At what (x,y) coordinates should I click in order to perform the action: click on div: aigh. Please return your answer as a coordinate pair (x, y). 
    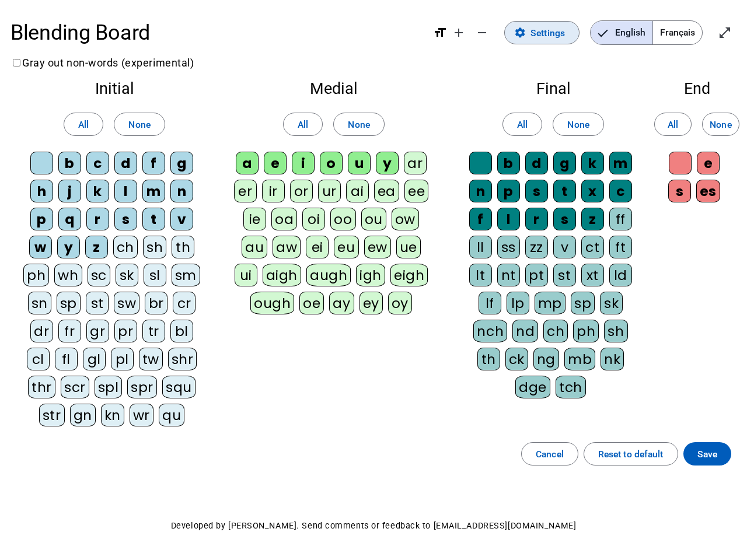
    Looking at the image, I should click on (281, 275).